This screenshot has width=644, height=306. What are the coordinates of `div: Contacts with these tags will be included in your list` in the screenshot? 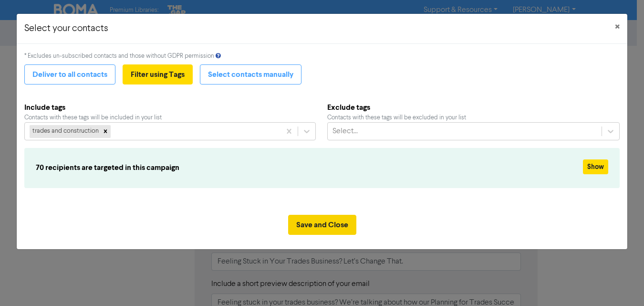 It's located at (170, 118).